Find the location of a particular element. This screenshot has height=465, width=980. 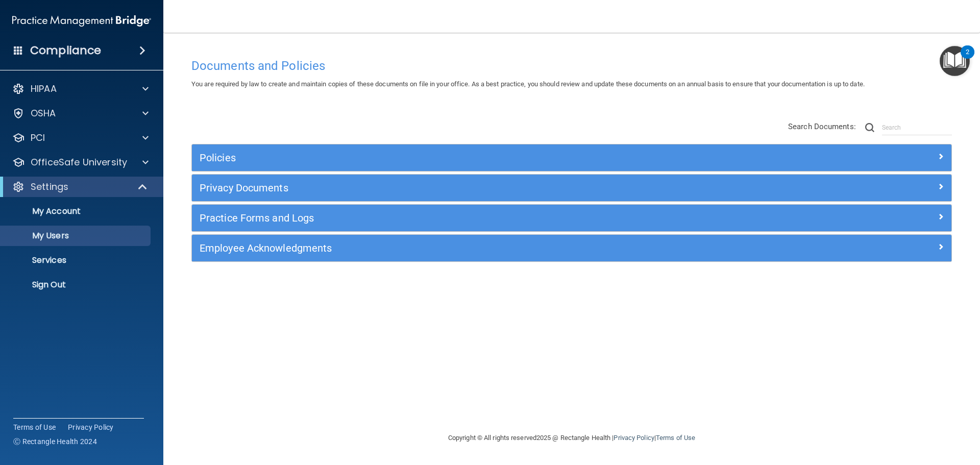

a: Employee Acknowledgments is located at coordinates (572, 248).